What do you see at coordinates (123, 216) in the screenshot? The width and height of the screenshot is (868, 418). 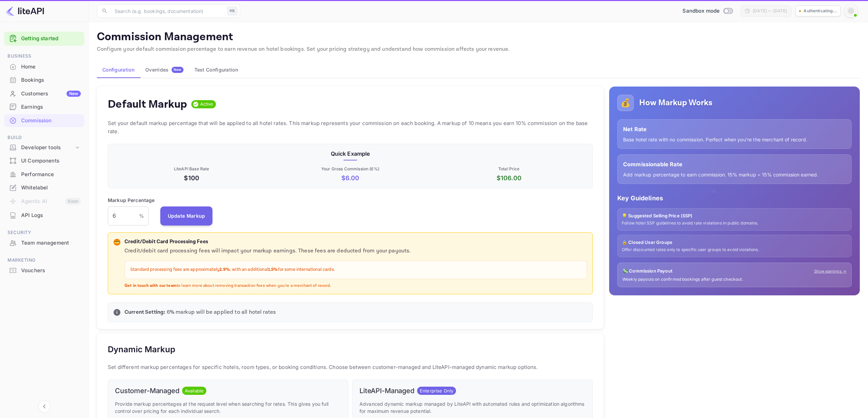 I see `input: 0` at bounding box center [123, 216].